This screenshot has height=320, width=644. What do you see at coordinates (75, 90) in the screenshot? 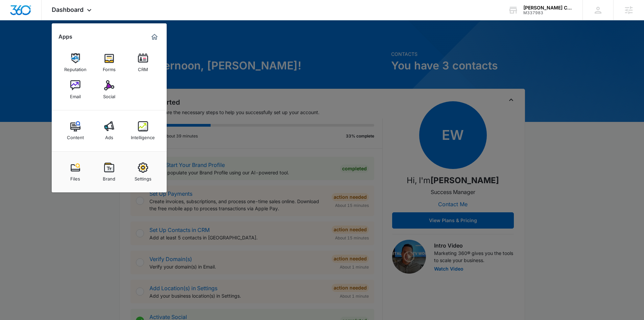
I see `a: Email` at bounding box center [75, 90].